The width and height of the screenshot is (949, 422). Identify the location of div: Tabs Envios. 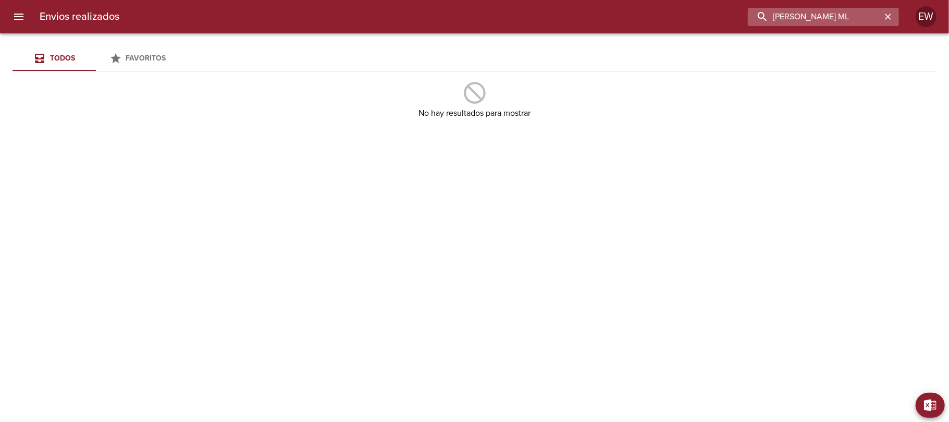
(96, 58).